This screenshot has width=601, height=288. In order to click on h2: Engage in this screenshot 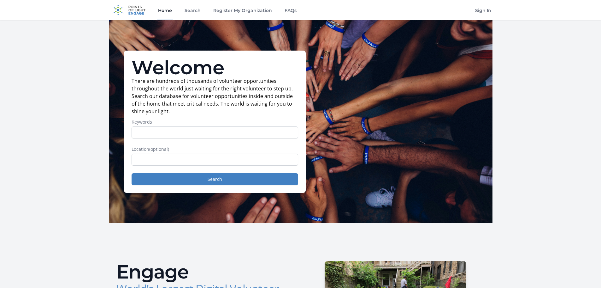, I will do `click(206, 272)`.